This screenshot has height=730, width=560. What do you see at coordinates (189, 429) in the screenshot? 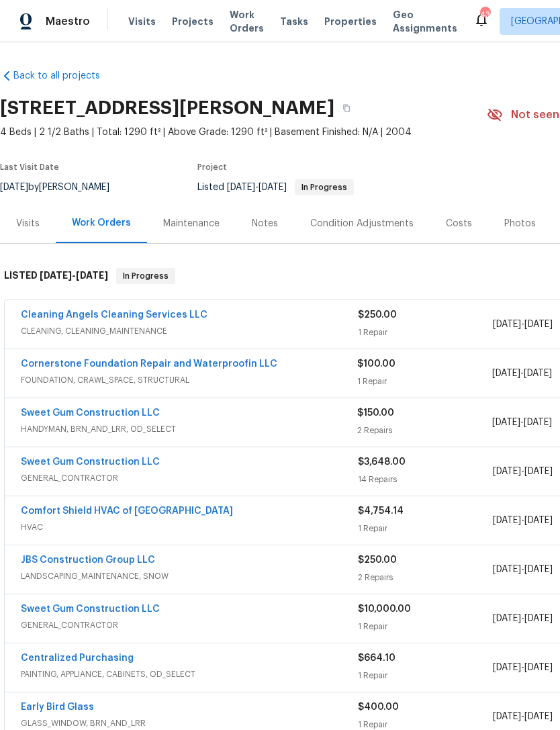
I see `span: HANDYMAN, BRN_AND_LRR, OD_SELECT` at bounding box center [189, 429].